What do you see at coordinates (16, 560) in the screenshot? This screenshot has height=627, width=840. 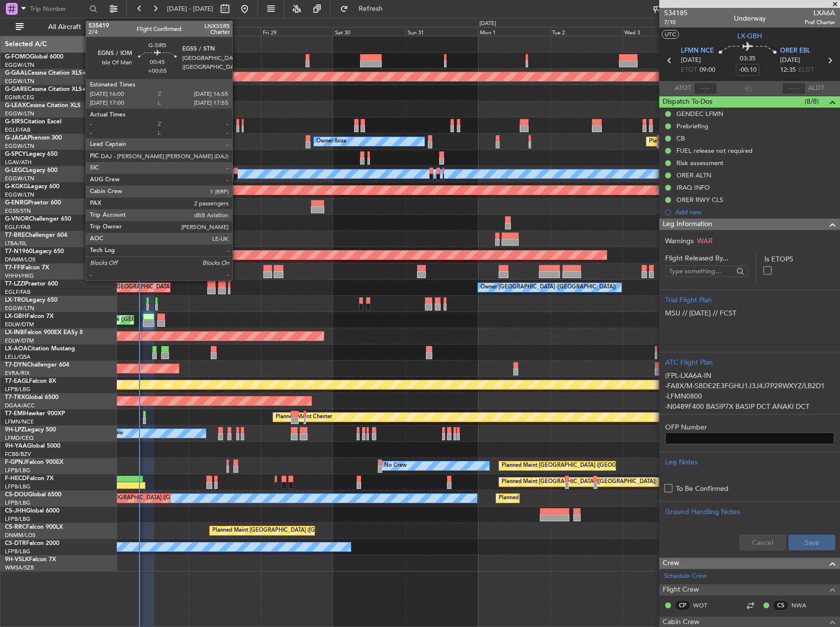 I see `span: 9H-VSLK` at bounding box center [16, 560].